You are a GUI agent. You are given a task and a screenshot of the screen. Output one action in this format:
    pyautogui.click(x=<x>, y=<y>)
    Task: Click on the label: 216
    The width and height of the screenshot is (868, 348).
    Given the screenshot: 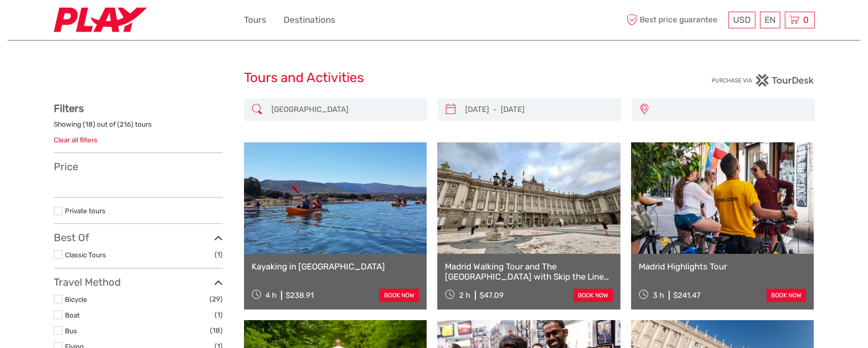 What is the action you would take?
    pyautogui.click(x=125, y=124)
    